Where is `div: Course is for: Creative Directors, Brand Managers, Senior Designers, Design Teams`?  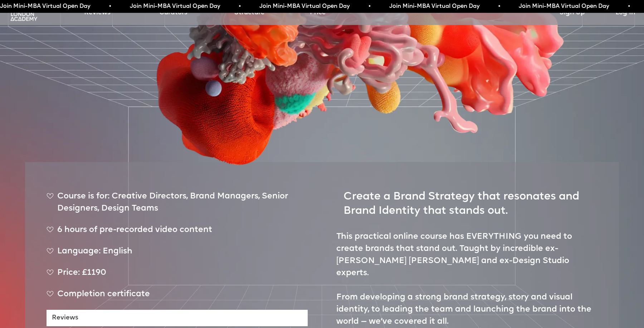 div: Course is for: Creative Directors, Brand Managers, Senior Designers, Design Teams is located at coordinates (177, 206).